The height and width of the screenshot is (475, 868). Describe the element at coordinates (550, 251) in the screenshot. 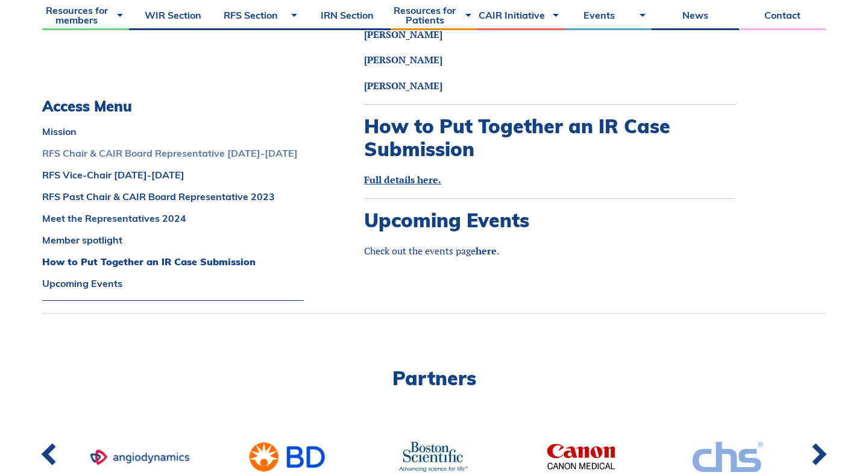

I see `p: Check out the events page .` at that location.